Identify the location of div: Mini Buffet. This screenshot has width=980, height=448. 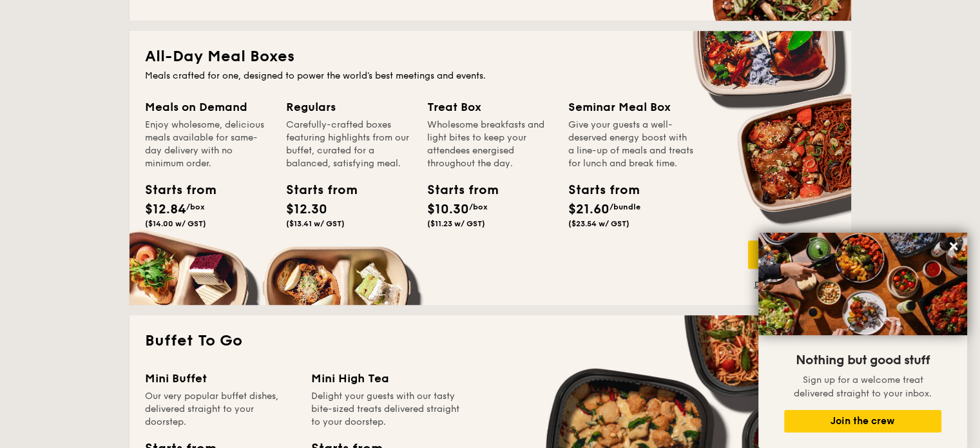
(220, 378).